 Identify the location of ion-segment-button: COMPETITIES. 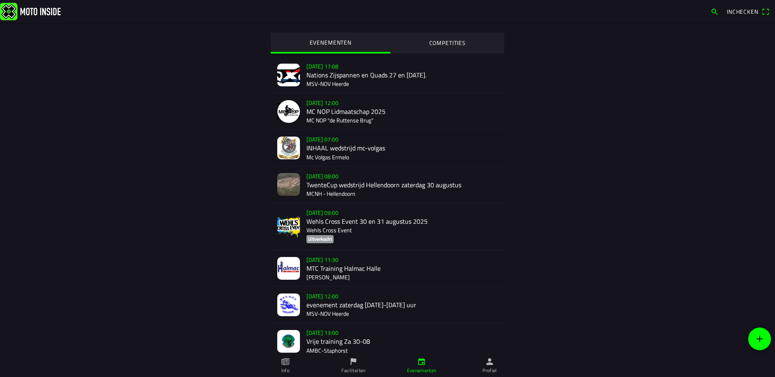
(448, 43).